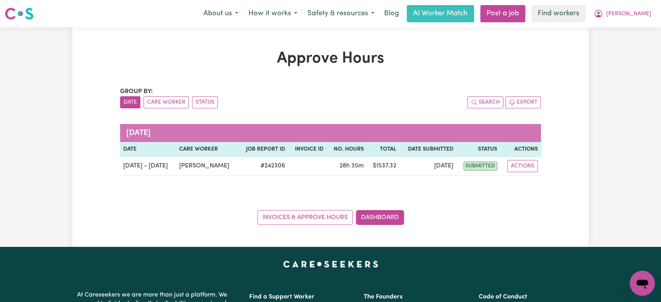 This screenshot has width=661, height=302. I want to click on a: Find workers, so click(559, 14).